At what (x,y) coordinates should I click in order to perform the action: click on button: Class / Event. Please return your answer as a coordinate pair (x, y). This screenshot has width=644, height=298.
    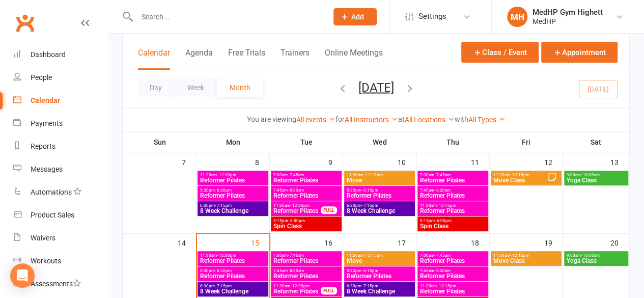
    Looking at the image, I should click on (499, 52).